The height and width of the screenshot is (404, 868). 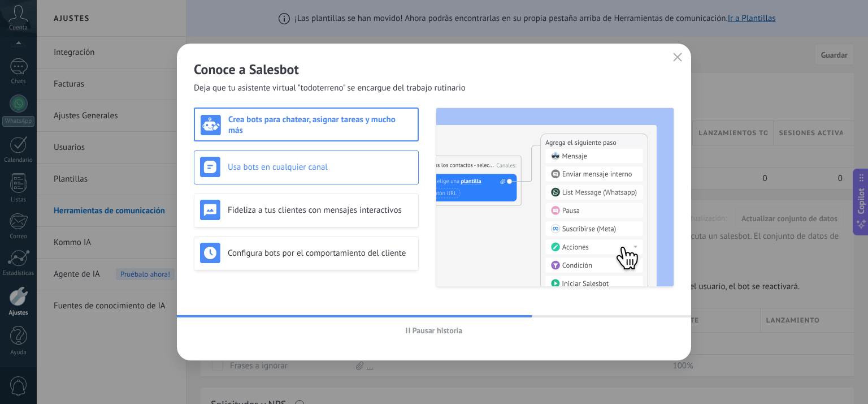 What do you see at coordinates (320, 167) in the screenshot?
I see `h3: Usa bots en cualquier canal` at bounding box center [320, 167].